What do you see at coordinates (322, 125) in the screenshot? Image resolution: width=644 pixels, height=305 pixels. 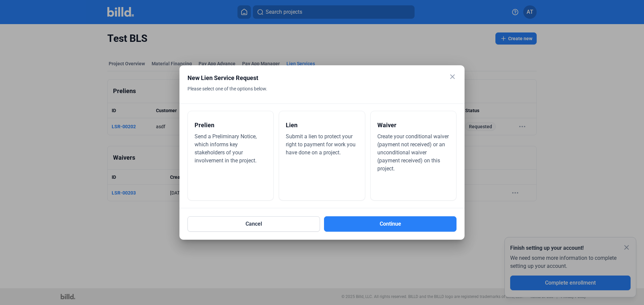 I see `div: Lien` at bounding box center [322, 125].